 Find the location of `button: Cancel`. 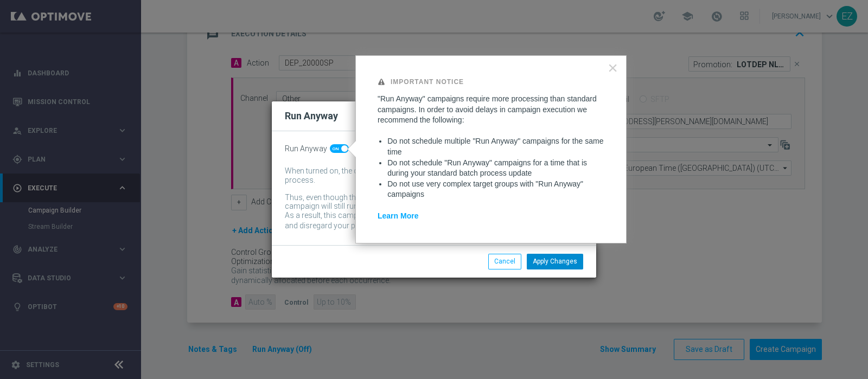

button: Cancel is located at coordinates (504, 261).